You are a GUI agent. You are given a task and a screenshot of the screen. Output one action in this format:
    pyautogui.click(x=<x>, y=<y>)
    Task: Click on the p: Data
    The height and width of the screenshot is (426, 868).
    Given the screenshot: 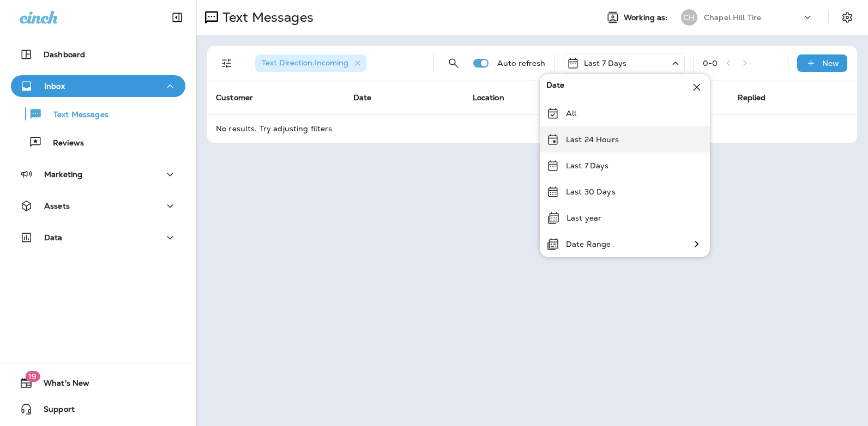 What is the action you would take?
    pyautogui.click(x=54, y=237)
    